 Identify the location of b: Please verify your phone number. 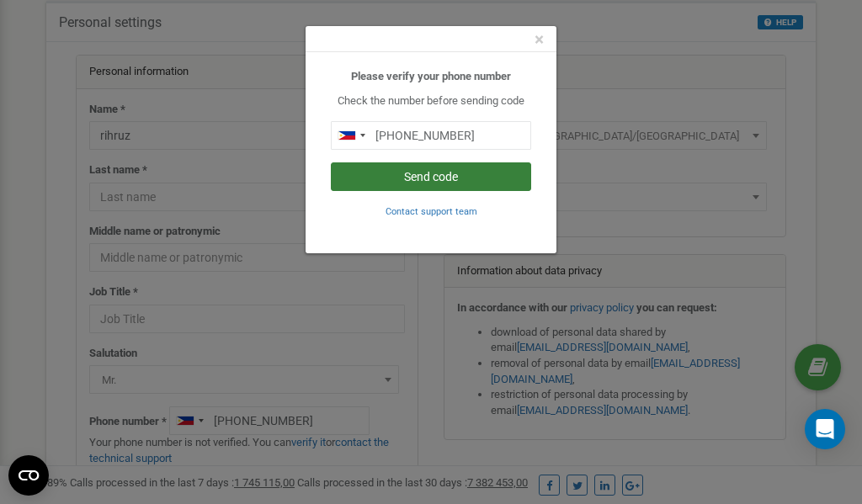
(431, 76).